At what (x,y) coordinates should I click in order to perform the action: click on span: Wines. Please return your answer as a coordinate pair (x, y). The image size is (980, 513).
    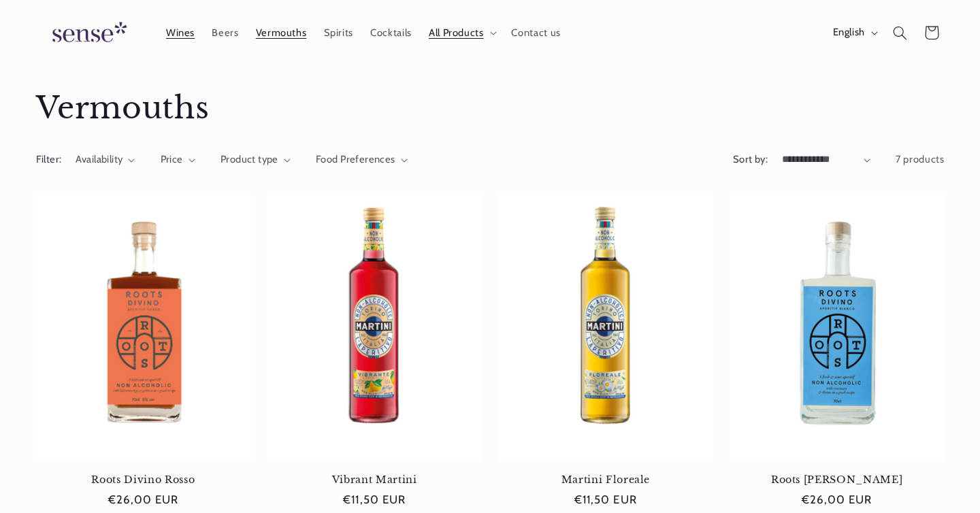
    Looking at the image, I should click on (180, 32).